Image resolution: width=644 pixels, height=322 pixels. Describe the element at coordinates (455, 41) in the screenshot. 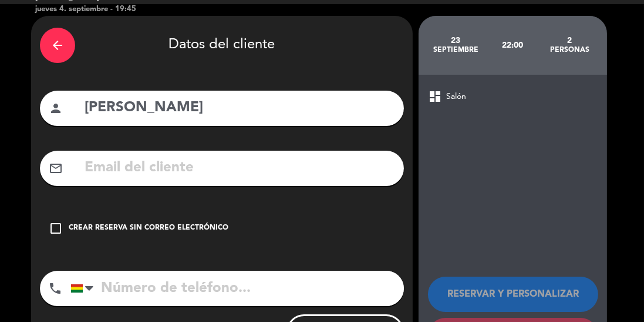

I see `div: 23` at that location.